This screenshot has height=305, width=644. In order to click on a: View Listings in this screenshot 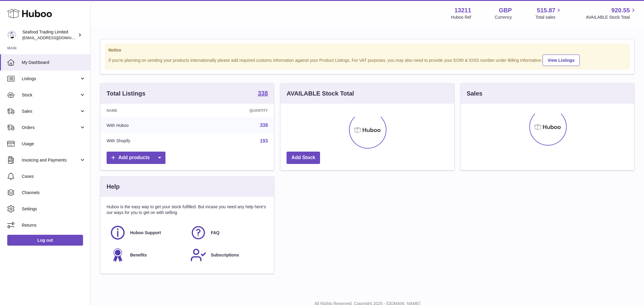, I will do `click(561, 60)`.